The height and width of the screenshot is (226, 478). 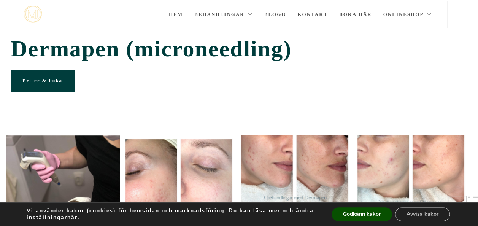 What do you see at coordinates (33, 14) in the screenshot?
I see `img: mjstudio` at bounding box center [33, 14].